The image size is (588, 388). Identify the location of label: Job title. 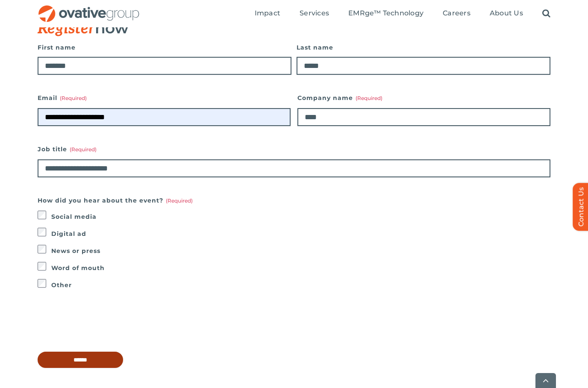
(294, 149).